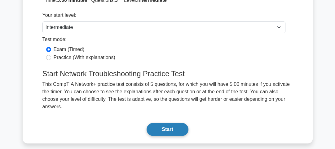 Image resolution: width=335 pixels, height=149 pixels. I want to click on h4: Start Network Troubleshooting Practice Test, so click(168, 74).